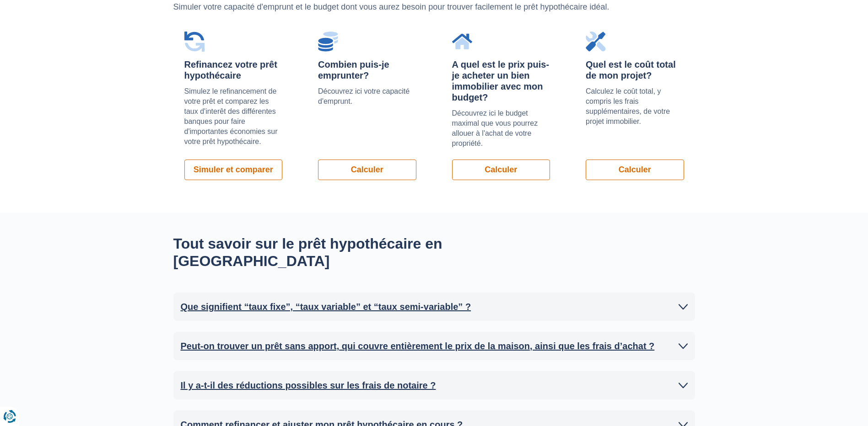 The width and height of the screenshot is (868, 426). Describe the element at coordinates (434, 307) in the screenshot. I see `a: Que signifient “taux fixe”, “taux variable” et “taux semi-variable” ?` at that location.